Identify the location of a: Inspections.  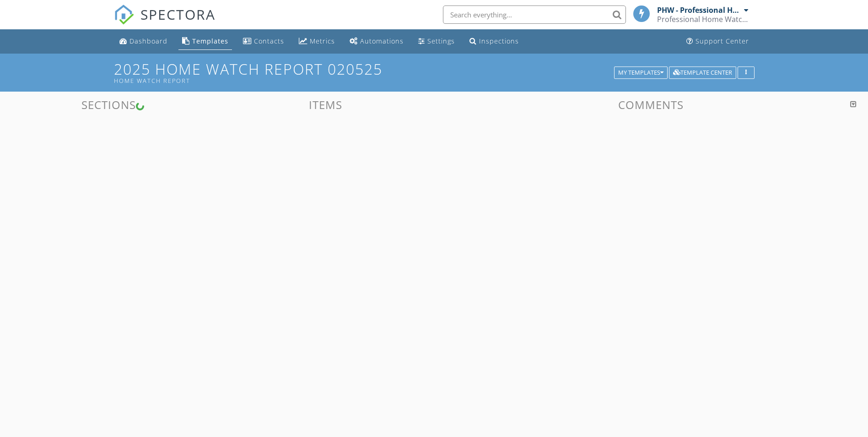
(494, 41).